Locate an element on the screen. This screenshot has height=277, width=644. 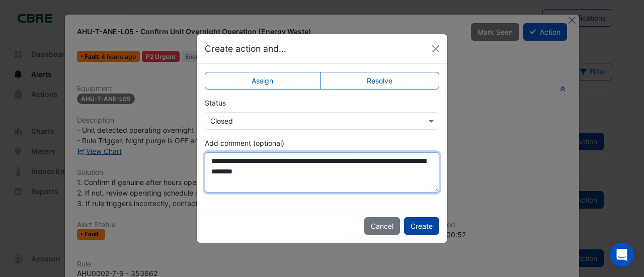
button: Close is located at coordinates (436, 49).